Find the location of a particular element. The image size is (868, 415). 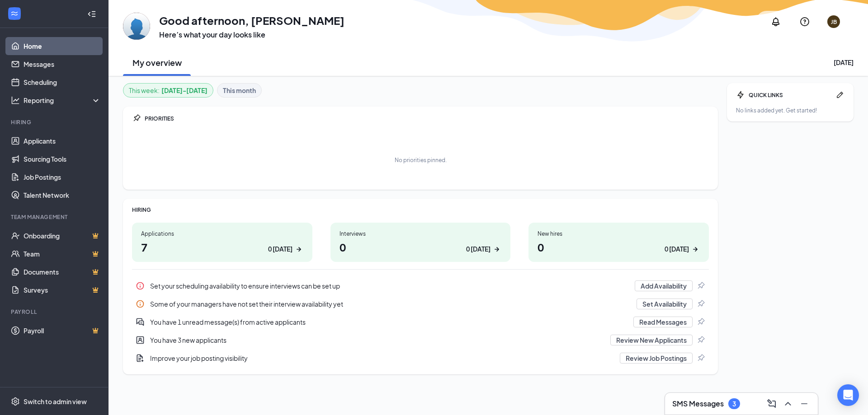

svg: Analysis is located at coordinates (15, 101).